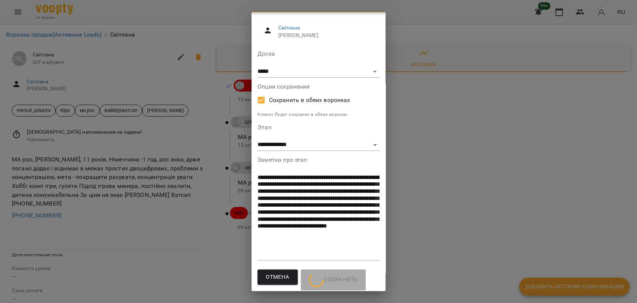  What do you see at coordinates (278, 277) in the screenshot?
I see `span: Отмена` at bounding box center [278, 277].